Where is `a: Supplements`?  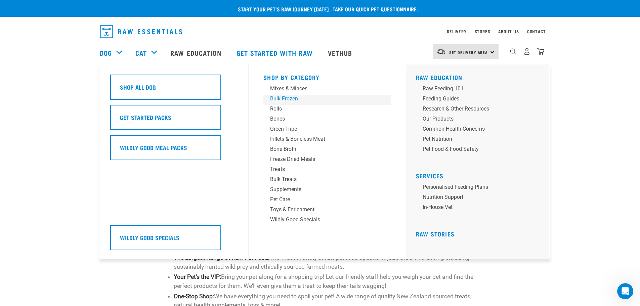
a: Supplements is located at coordinates (327, 190).